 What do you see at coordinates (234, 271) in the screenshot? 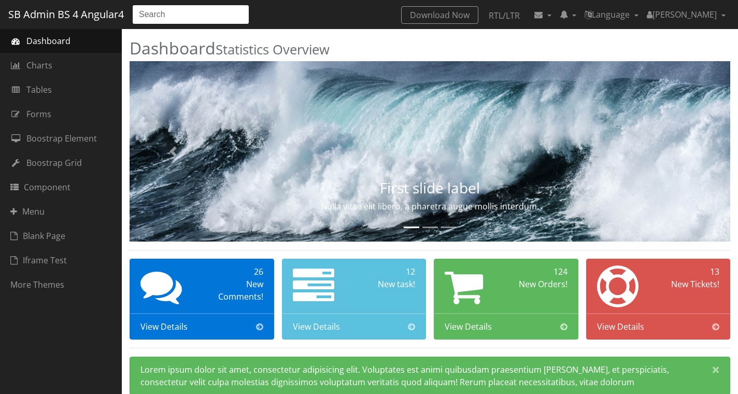
I see `div: 26` at bounding box center [234, 271].